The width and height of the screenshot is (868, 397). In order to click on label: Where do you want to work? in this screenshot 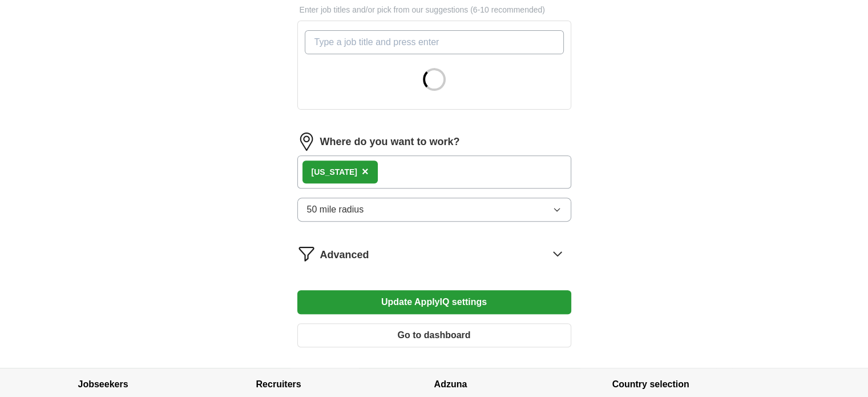, I will do `click(390, 142)`.